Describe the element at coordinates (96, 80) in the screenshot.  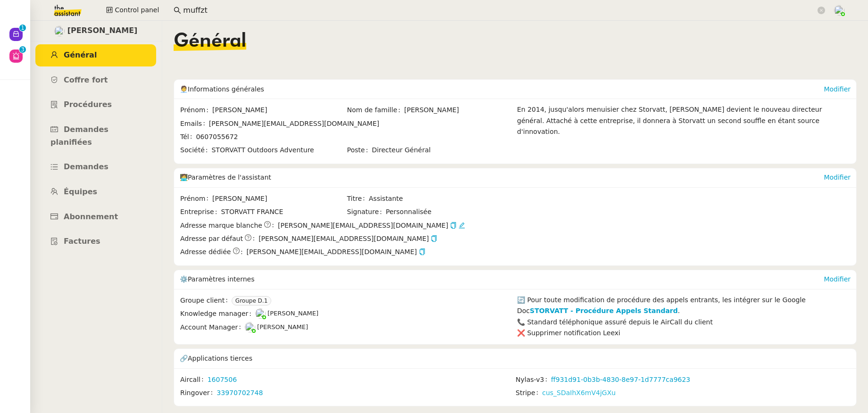
I see `a: Coffre fort` at that location.